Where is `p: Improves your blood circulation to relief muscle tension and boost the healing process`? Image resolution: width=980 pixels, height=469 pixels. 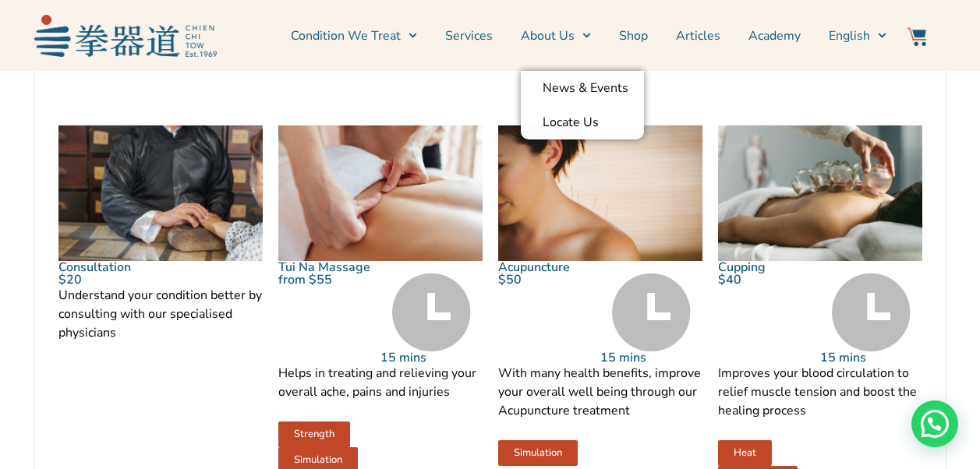
p: Improves your blood circulation to relief muscle tension and boost the healing process is located at coordinates (820, 392).